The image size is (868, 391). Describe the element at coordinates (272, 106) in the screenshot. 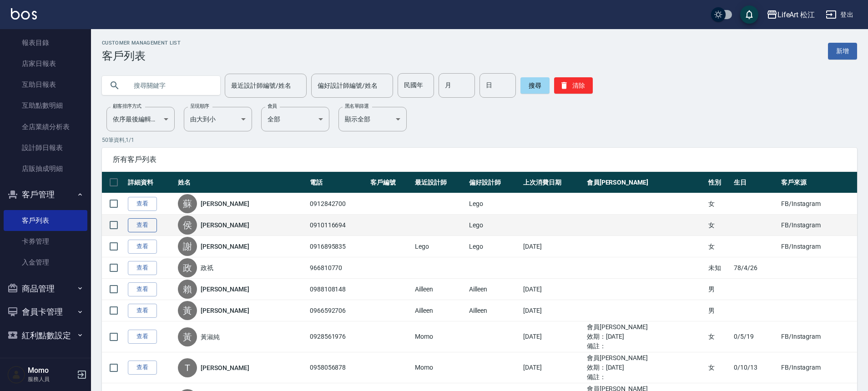

I see `label: 會員` at that location.